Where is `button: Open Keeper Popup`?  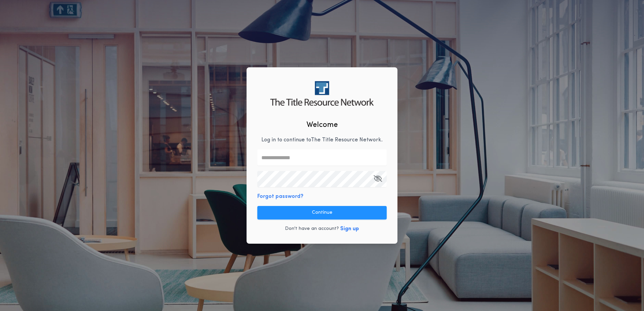 button: Open Keeper Popup is located at coordinates (378, 179).